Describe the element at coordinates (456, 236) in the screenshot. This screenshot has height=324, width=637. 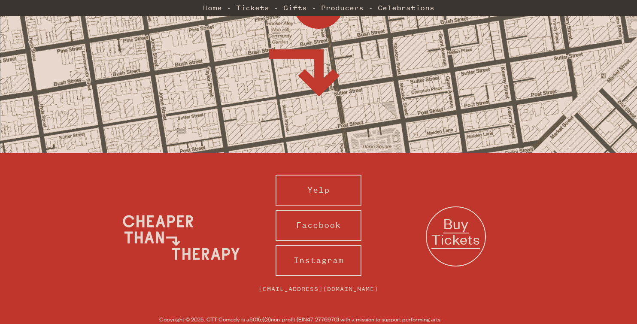
I see `a: Buy Tickets` at that location.